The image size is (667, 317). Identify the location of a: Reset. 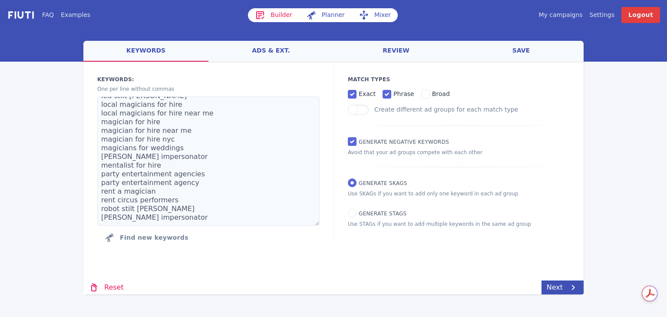
(106, 288).